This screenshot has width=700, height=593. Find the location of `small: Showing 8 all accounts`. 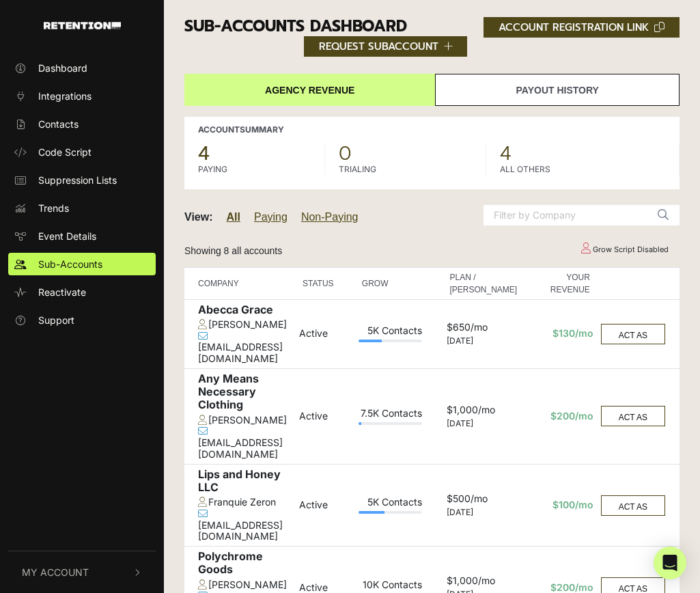

small: Showing 8 all accounts is located at coordinates (233, 251).